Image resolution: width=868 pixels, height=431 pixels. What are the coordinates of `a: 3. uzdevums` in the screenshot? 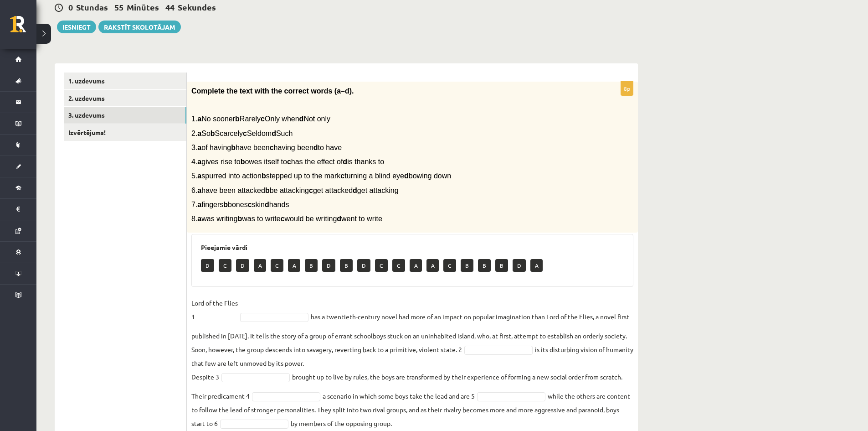 It's located at (125, 115).